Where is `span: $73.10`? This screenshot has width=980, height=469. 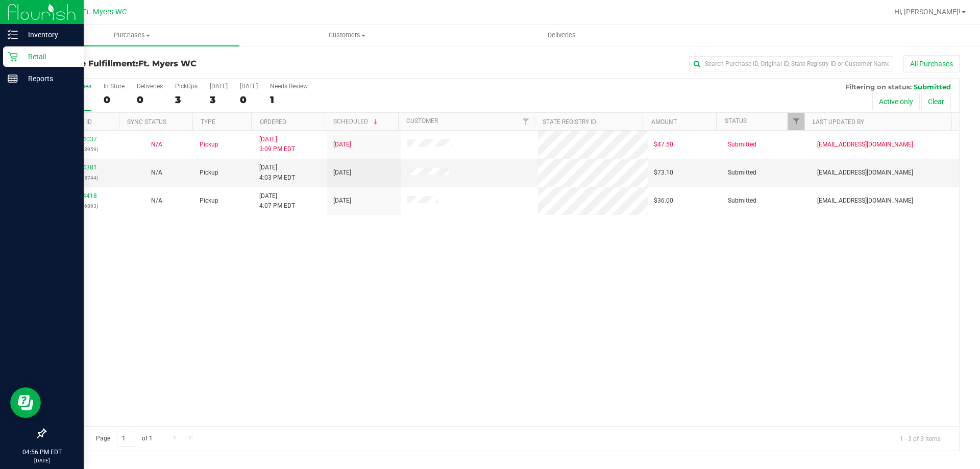
span: $73.10 is located at coordinates (664, 172).